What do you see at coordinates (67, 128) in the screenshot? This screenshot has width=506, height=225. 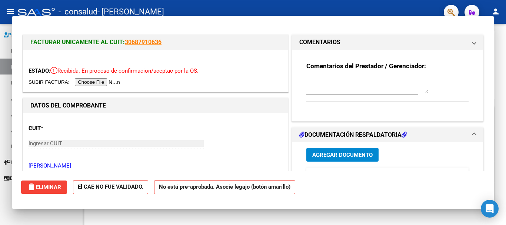 I see `p: CUIT` at bounding box center [67, 128].